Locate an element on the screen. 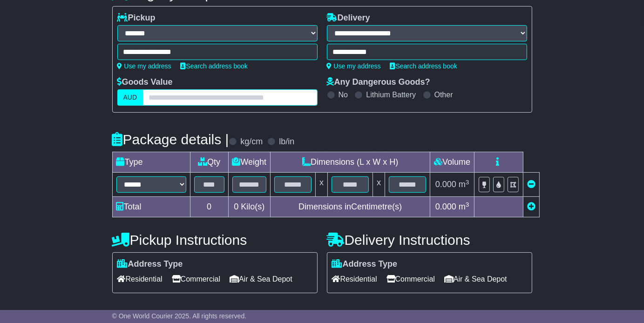 The image size is (644, 323). td: Type is located at coordinates (151, 162).